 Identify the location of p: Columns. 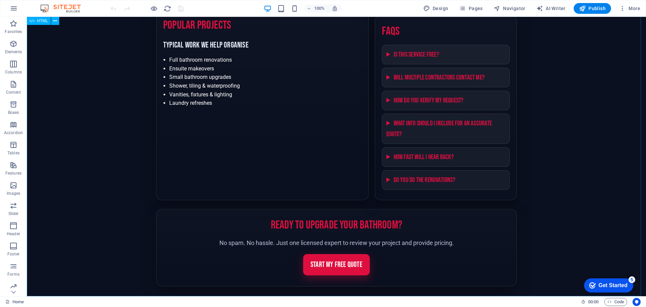
(13, 72).